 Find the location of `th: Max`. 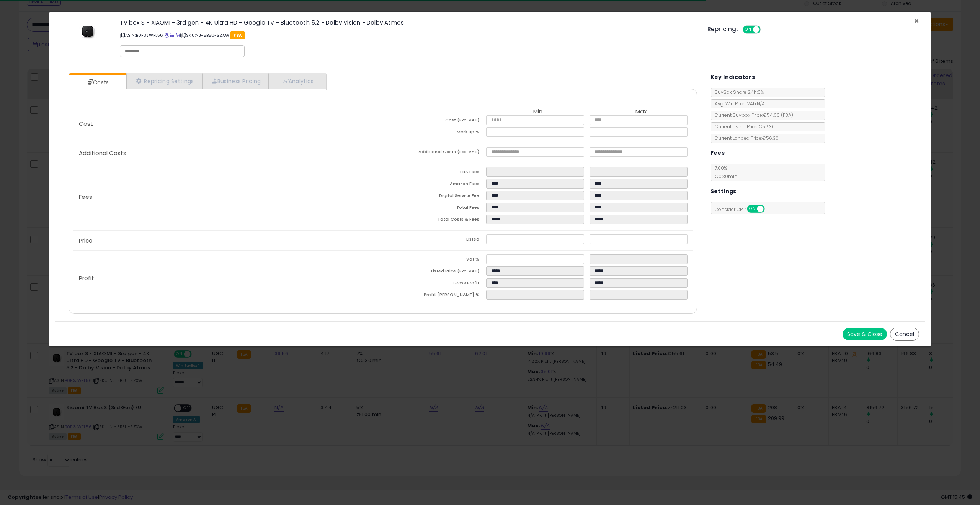

th: Max is located at coordinates (642, 112).